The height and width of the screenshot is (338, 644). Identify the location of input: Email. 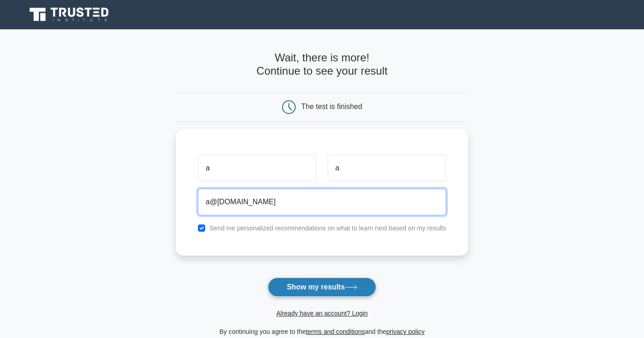
(322, 202).